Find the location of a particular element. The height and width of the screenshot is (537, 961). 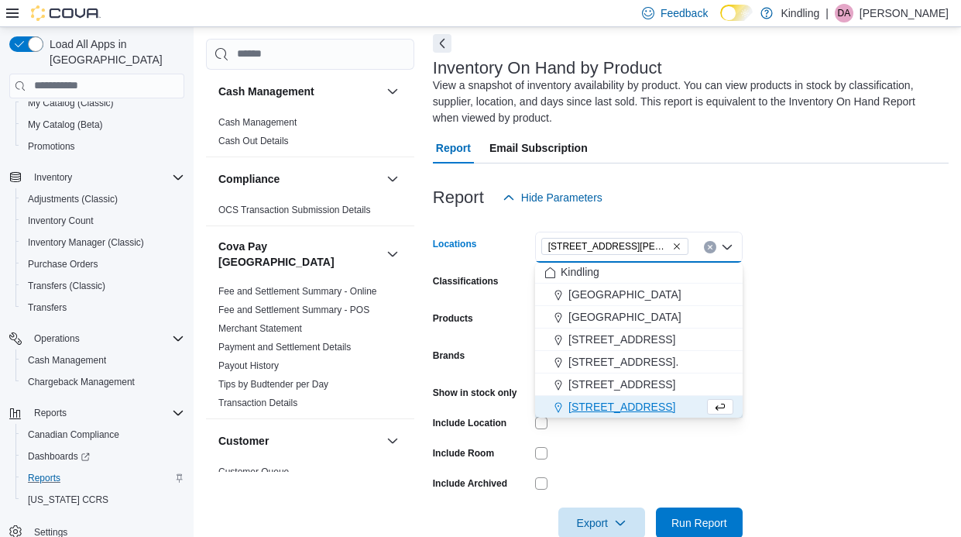

button: Clear input is located at coordinates (710, 247).